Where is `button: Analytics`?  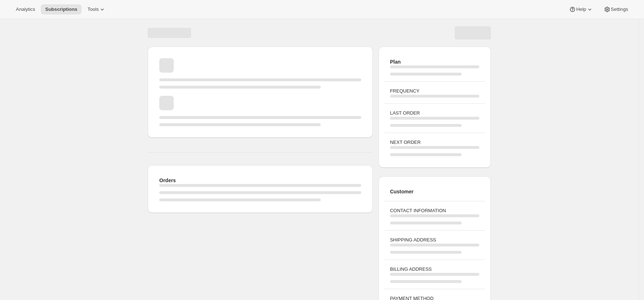
button: Analytics is located at coordinates (25, 10).